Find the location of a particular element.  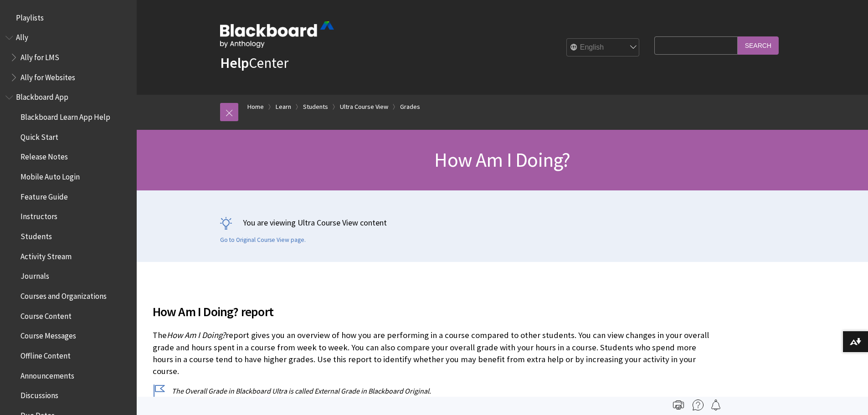

img: Follow this page is located at coordinates (716, 405).